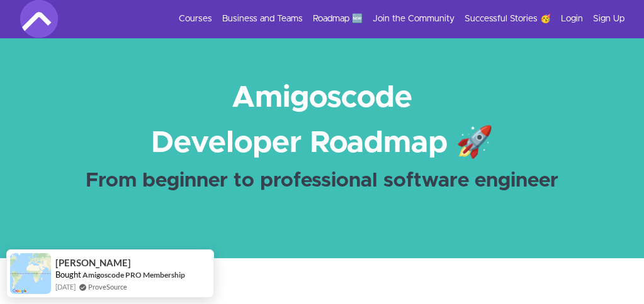 This screenshot has width=644, height=304. What do you see at coordinates (322, 143) in the screenshot?
I see `strong: Developer Roadmap 🚀` at bounding box center [322, 143].